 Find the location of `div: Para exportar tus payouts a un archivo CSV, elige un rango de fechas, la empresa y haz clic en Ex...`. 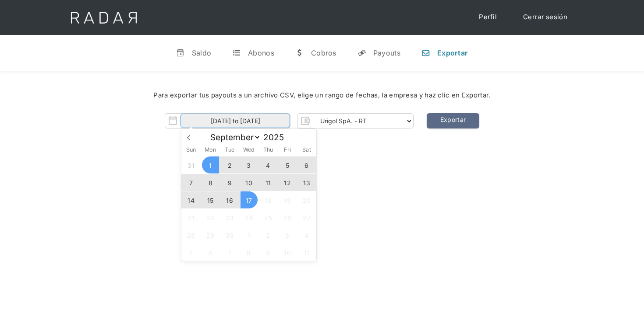

div: Para exportar tus payouts a un archivo CSV, elige un rango de fechas, la empresa y haz clic en Ex... is located at coordinates (322, 95).